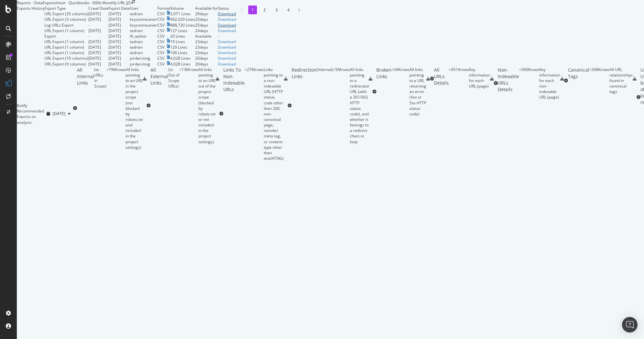 The image size is (644, 339). I want to click on div: All URL relationships found in canonical tags, so click(621, 81).